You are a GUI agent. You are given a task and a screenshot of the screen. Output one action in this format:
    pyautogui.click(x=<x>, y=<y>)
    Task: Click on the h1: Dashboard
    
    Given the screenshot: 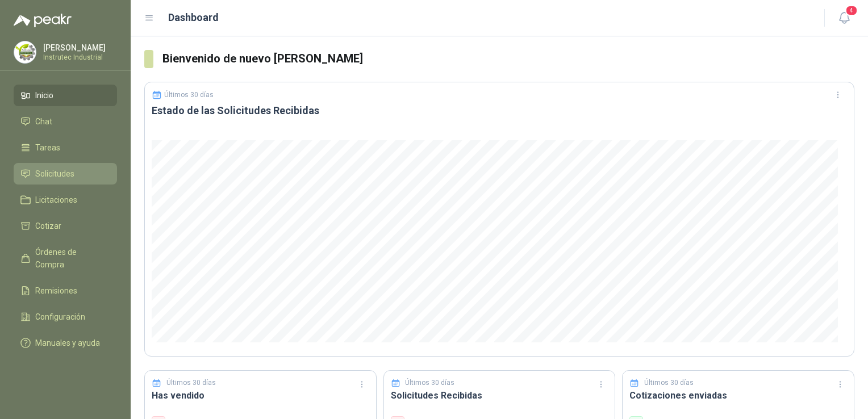 What is the action you would take?
    pyautogui.click(x=193, y=17)
    